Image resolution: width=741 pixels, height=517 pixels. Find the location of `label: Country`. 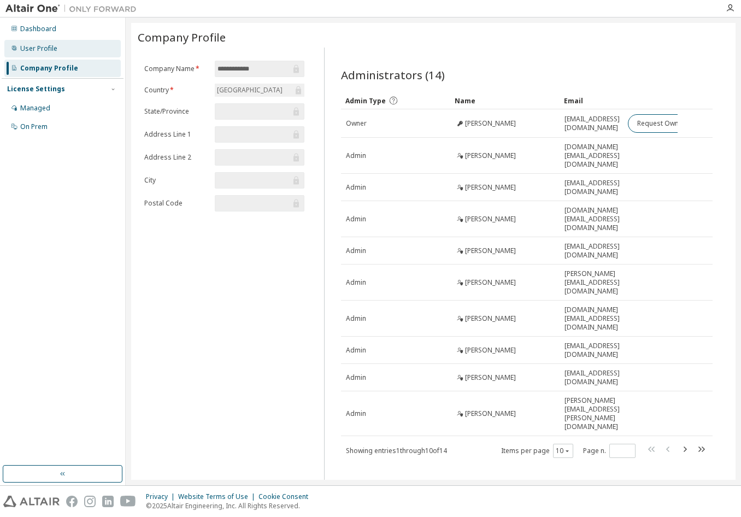

label: Country is located at coordinates (176, 90).